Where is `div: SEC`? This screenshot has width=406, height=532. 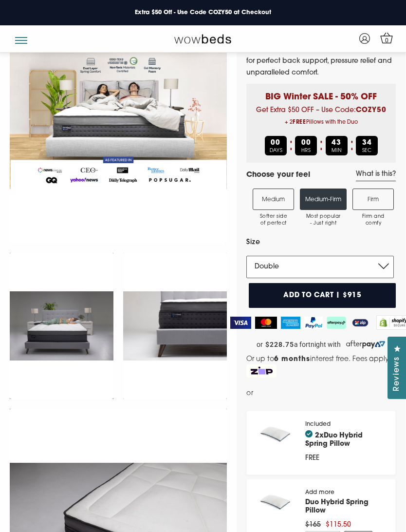 div: SEC is located at coordinates (367, 146).